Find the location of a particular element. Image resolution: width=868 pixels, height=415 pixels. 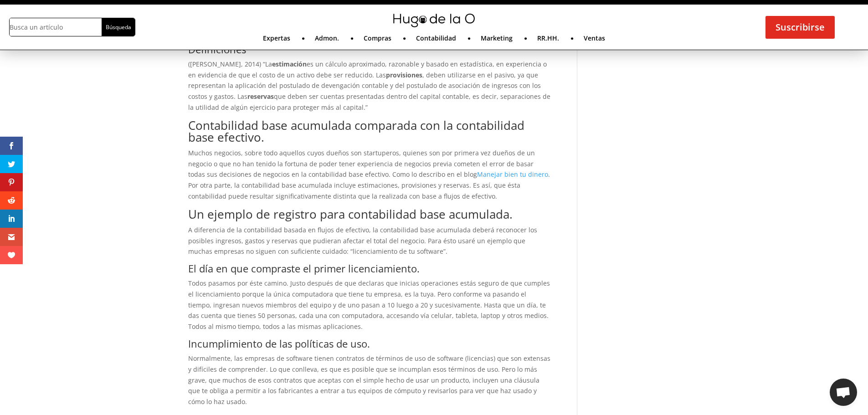

a: Contabilidad is located at coordinates (436, 40).